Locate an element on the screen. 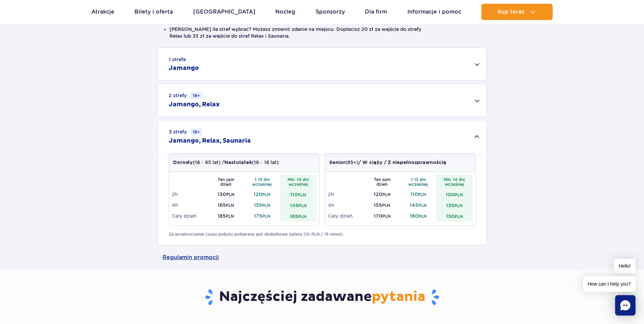 The height and width of the screenshot is (324, 644). strong: / W ciąży / Z niepełnosprawnością is located at coordinates (402, 163).